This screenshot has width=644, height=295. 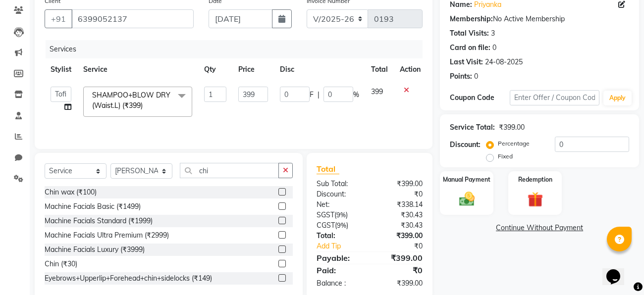 What do you see at coordinates (328, 169) in the screenshot?
I see `span: Total` at bounding box center [328, 169].